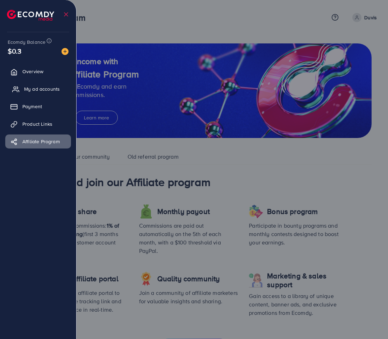  What do you see at coordinates (30, 15) in the screenshot?
I see `a: logo` at bounding box center [30, 15].